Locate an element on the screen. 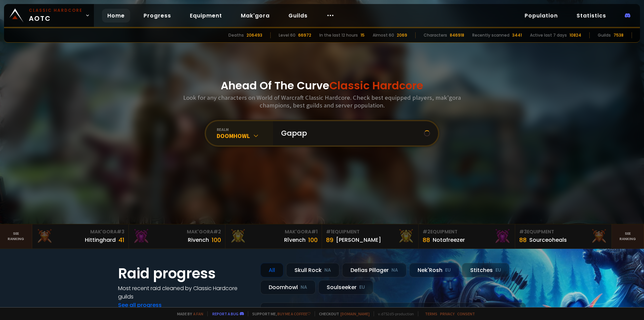  span: AOTC is located at coordinates (56, 16).